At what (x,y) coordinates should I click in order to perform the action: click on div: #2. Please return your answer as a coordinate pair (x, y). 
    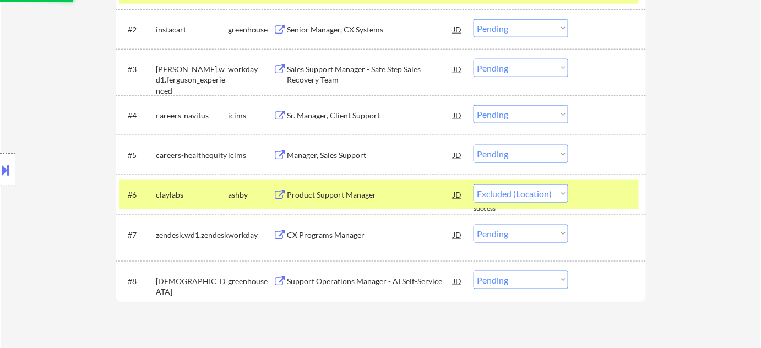
    Looking at the image, I should click on (137, 30).